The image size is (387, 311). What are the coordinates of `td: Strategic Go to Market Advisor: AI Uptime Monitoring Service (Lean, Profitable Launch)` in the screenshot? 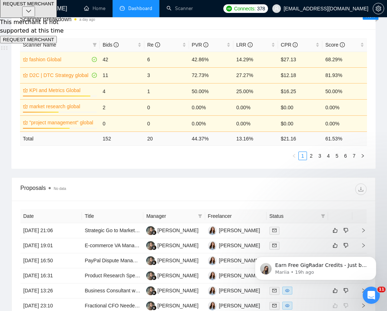 It's located at (113, 230).